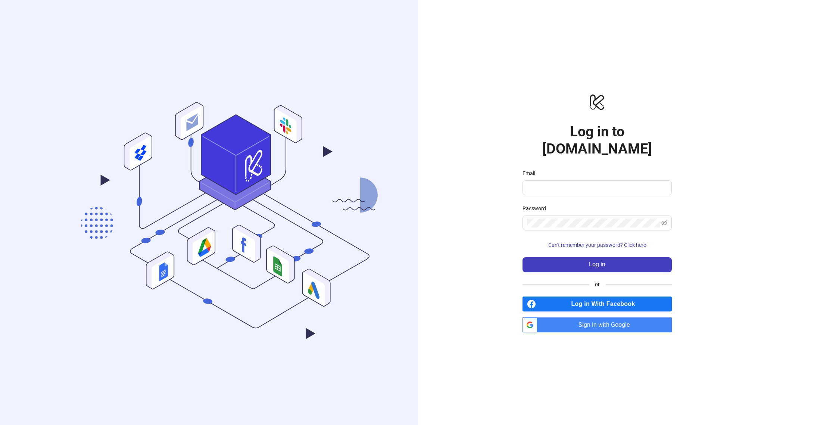 The height and width of the screenshot is (425, 836). Describe the element at coordinates (597, 245) in the screenshot. I see `button: Can't remember your password? Click here` at that location.